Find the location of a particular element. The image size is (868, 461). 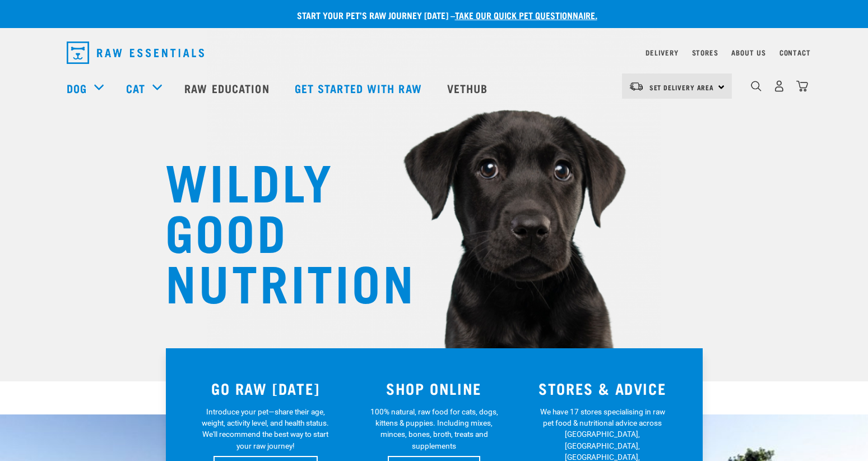

a: Cat is located at coordinates (135, 88).